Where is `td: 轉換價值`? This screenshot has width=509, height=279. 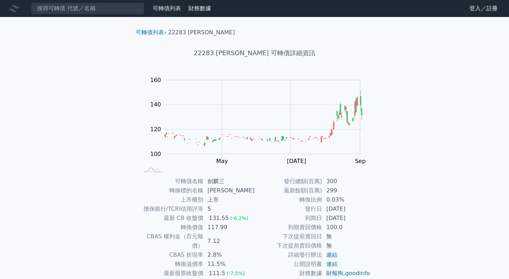
td: 轉換價值 is located at coordinates (171, 227).